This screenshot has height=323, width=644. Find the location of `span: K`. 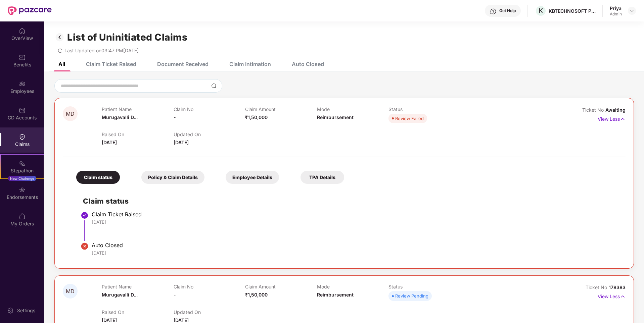

span: K is located at coordinates (540, 11).